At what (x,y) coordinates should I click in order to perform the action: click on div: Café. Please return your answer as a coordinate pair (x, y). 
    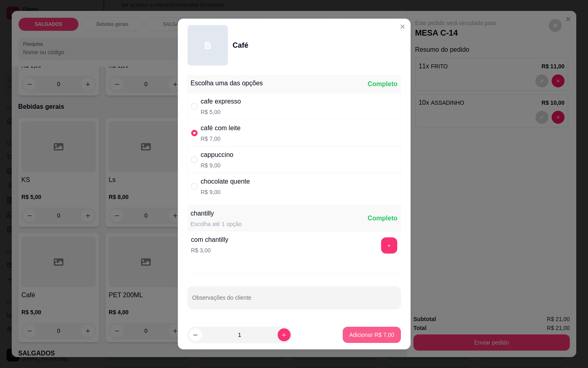
    Looking at the image, I should click on (240, 45).